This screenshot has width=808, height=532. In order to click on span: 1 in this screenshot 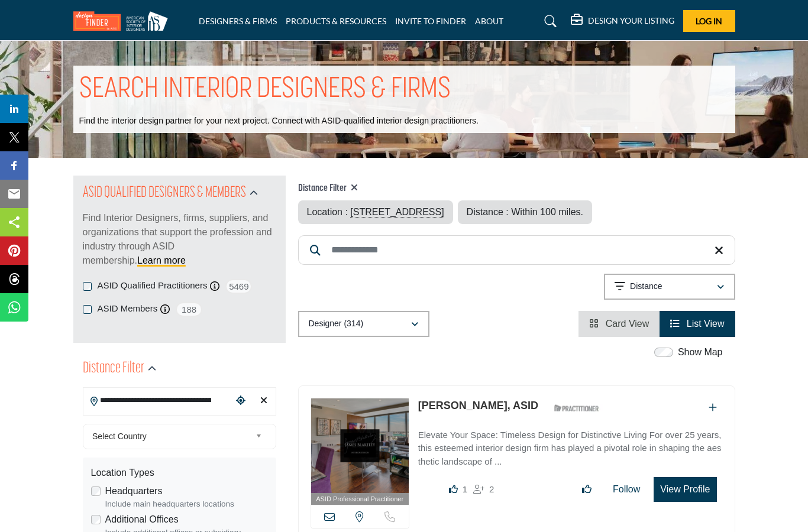, I will do `click(465, 489)`.